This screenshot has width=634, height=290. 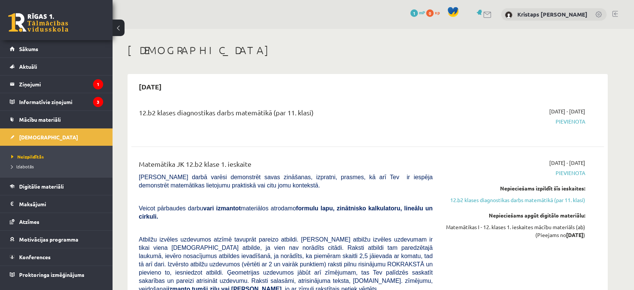 What do you see at coordinates (56, 119) in the screenshot?
I see `a: Mācību materiāli` at bounding box center [56, 119].